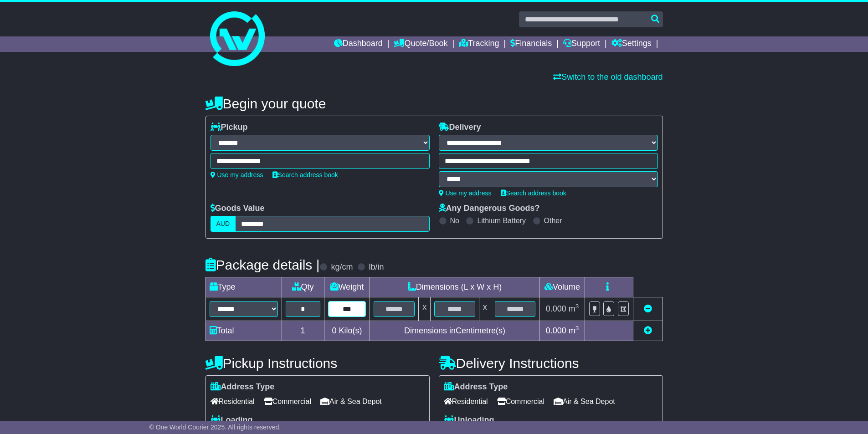 The height and width of the screenshot is (434, 868). What do you see at coordinates (224, 223) in the screenshot?
I see `label: AUD` at bounding box center [224, 223].